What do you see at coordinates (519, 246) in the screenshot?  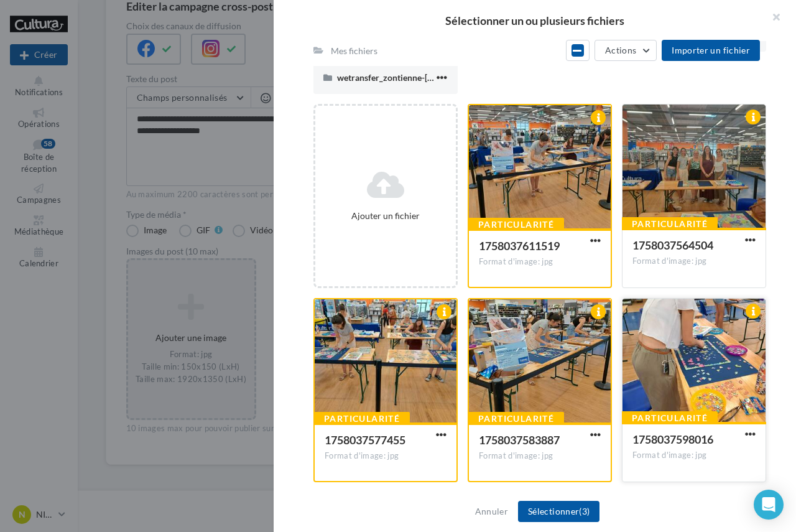 I see `span: 1758037611519` at bounding box center [519, 246].